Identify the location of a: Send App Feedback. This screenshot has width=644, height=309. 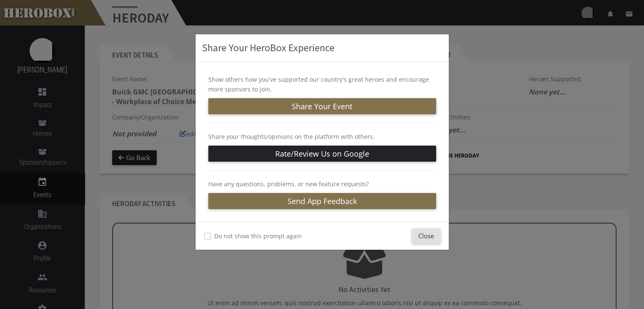
(322, 201).